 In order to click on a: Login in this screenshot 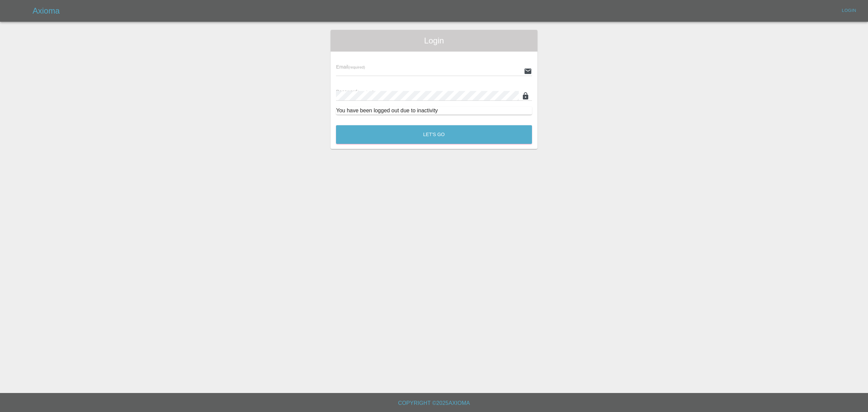, I will do `click(849, 11)`.